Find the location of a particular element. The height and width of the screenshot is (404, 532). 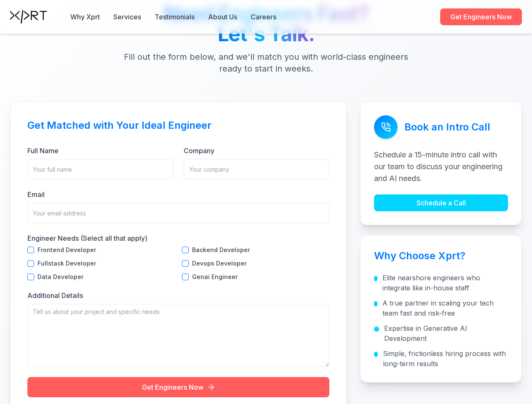

a: Careers is located at coordinates (263, 17).